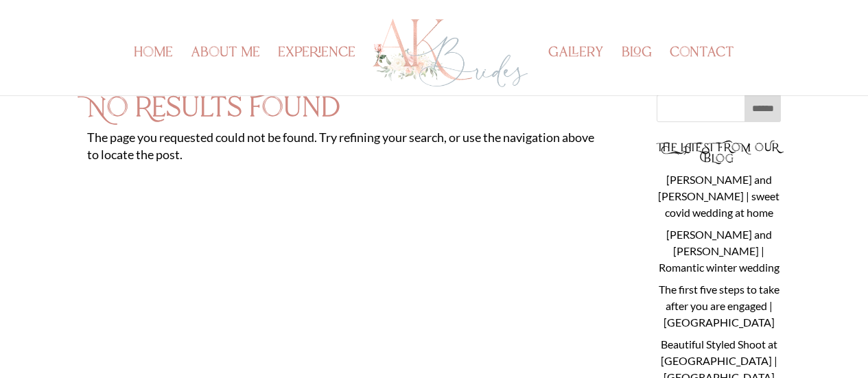 The image size is (868, 378). Describe the element at coordinates (718, 157) in the screenshot. I see `h4: The Latest from Our Blog` at that location.